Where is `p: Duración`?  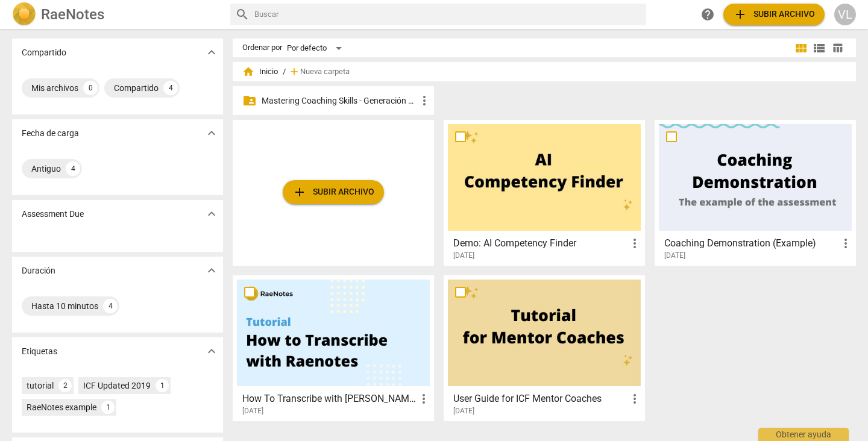
p: Duración is located at coordinates (38, 271).